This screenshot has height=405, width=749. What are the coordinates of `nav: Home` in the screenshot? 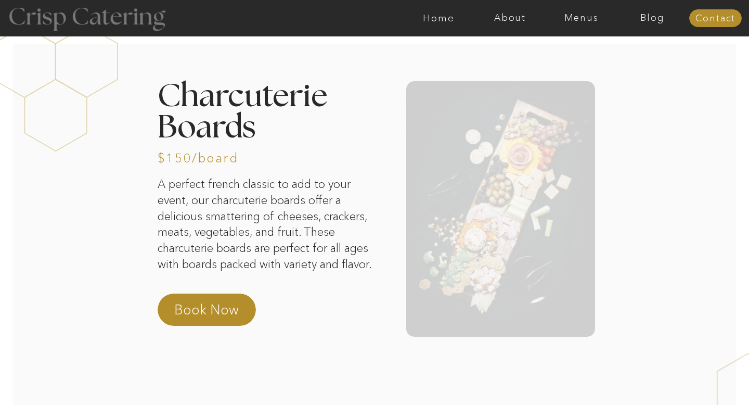 It's located at (438, 18).